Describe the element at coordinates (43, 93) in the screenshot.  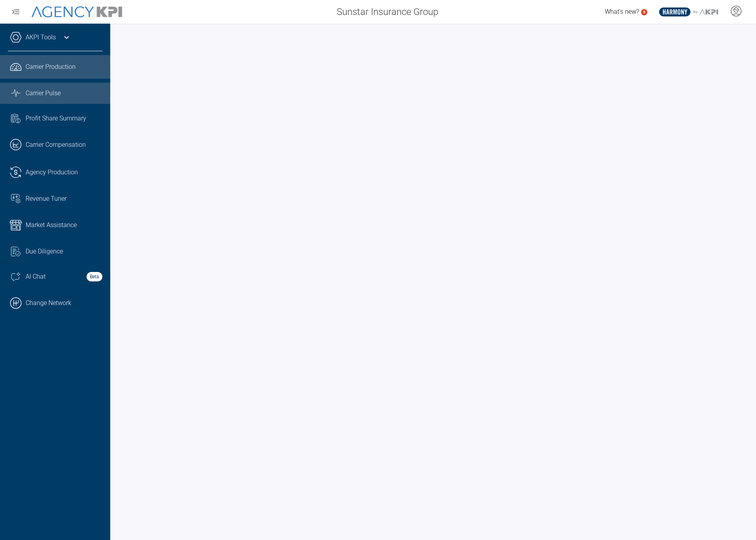
I see `span: Carrier Pulse` at that location.